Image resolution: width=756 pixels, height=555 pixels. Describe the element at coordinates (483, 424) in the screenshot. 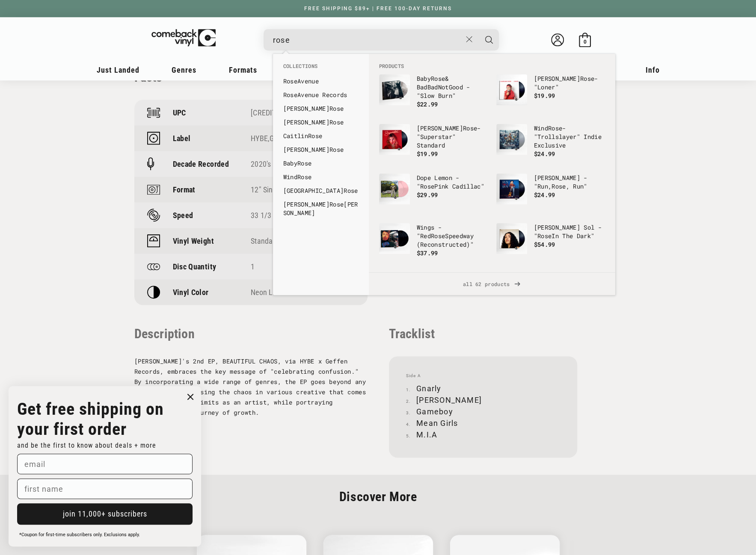

I see `li: Mean Girls` at that location.